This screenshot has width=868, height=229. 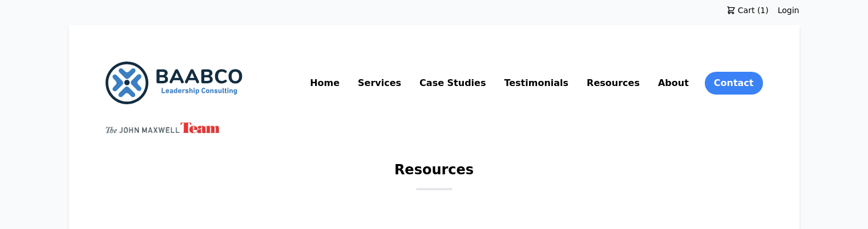 I want to click on a: Resources, so click(x=613, y=83).